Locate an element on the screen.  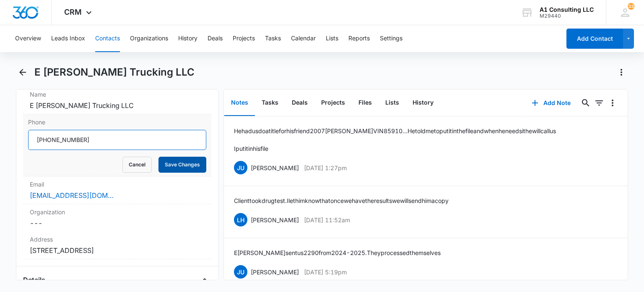
button: Files is located at coordinates (365, 103).